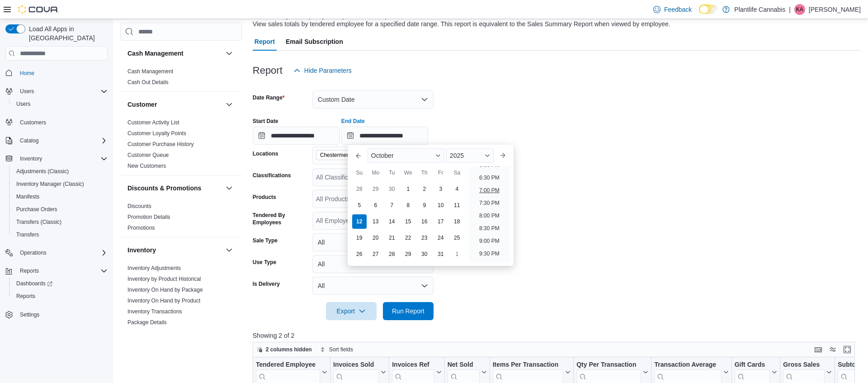 The height and width of the screenshot is (383, 868). Describe the element at coordinates (60, 235) in the screenshot. I see `button: Transfers` at that location.